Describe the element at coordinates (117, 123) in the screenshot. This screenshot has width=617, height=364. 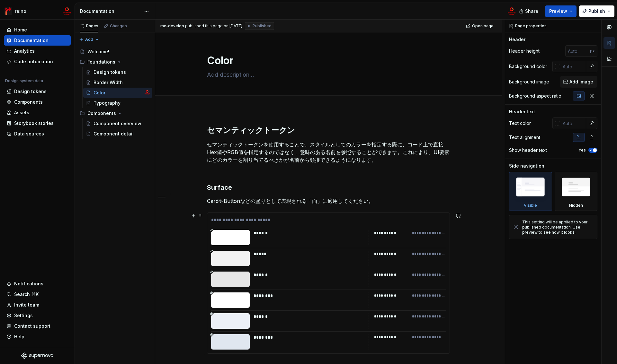
I see `div: Component overview` at that location.